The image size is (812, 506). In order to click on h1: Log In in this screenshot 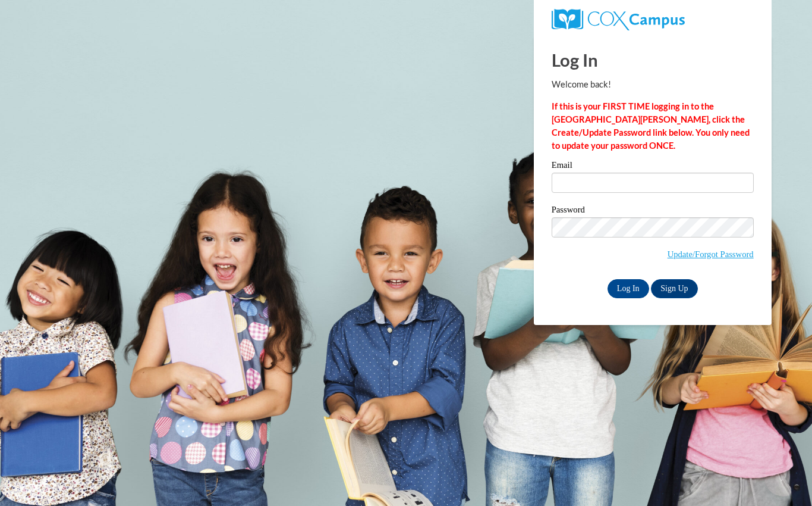, I will do `click(653, 59)`.